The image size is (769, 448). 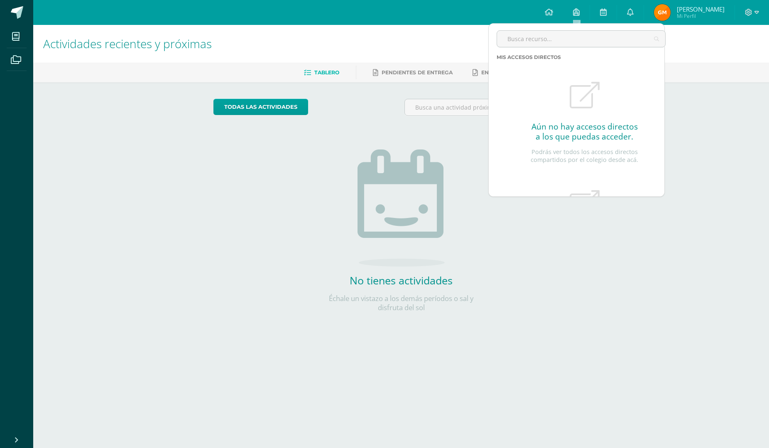 I want to click on input: Busca una actividad próxima aquí..., so click(x=497, y=107).